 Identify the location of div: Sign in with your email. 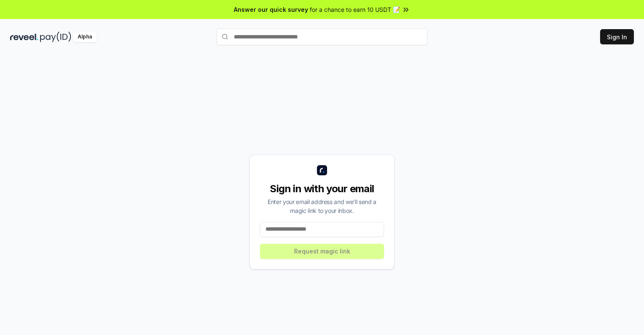
(322, 189).